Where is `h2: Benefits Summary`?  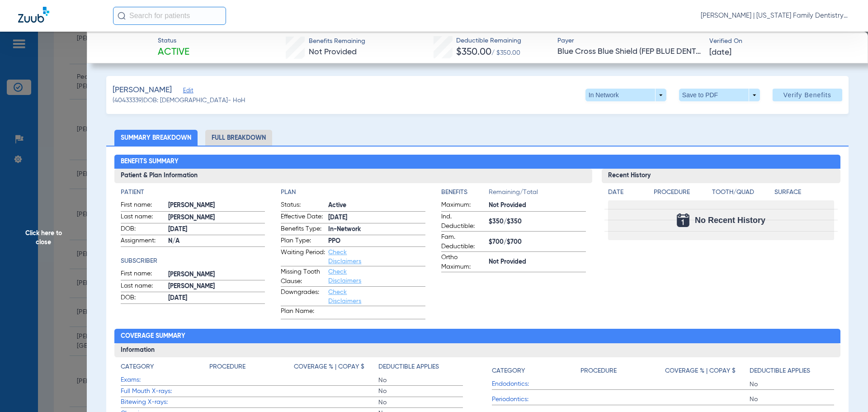
h2: Benefits Summary is located at coordinates (477, 162).